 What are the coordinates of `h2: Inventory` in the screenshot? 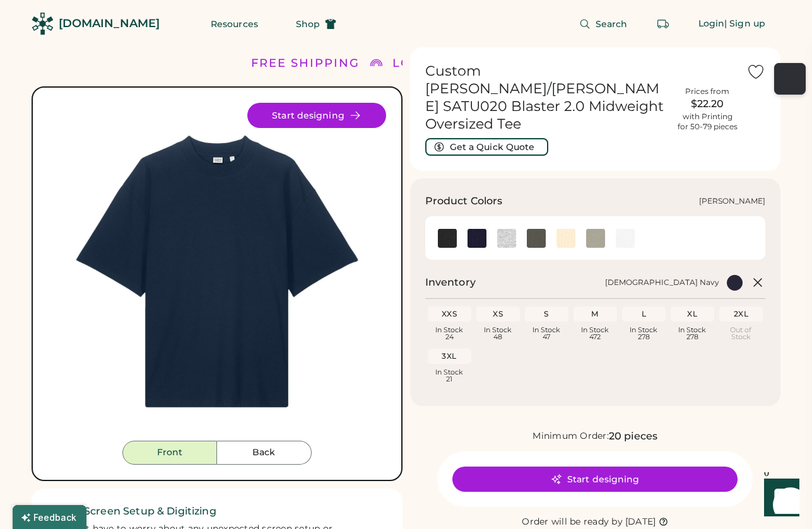 It's located at (451, 282).